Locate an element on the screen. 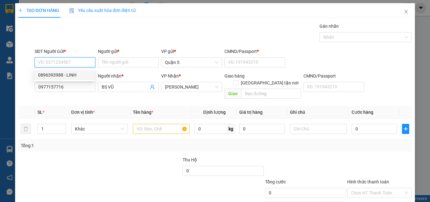  span: Giao hàng is located at coordinates (235, 76).